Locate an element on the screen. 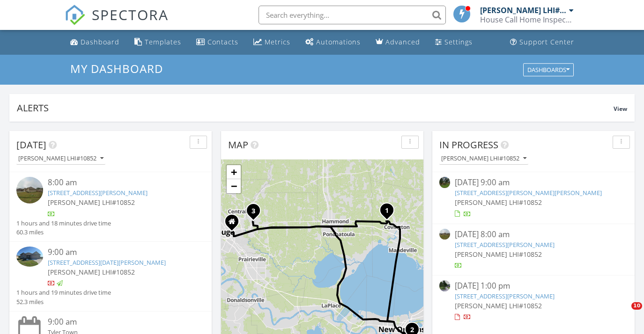 This screenshot has width=644, height=334. span: My Dashboard is located at coordinates (117, 68).